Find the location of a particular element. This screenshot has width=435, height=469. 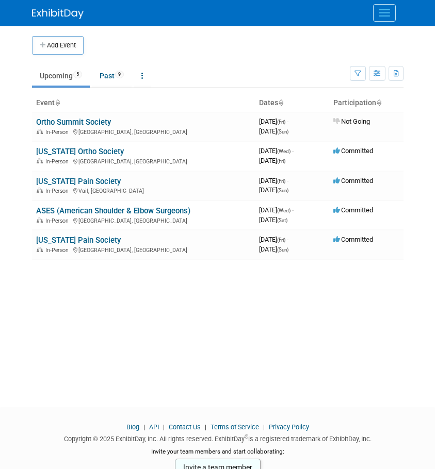

a: ASES (American Shoulder & Elbow Surgeons) is located at coordinates (113, 211).